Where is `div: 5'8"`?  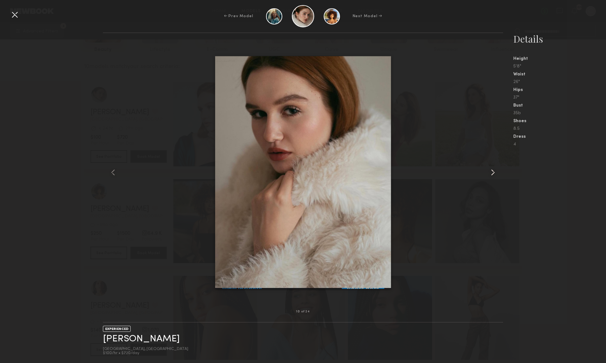 div: 5'8" is located at coordinates (559, 67).